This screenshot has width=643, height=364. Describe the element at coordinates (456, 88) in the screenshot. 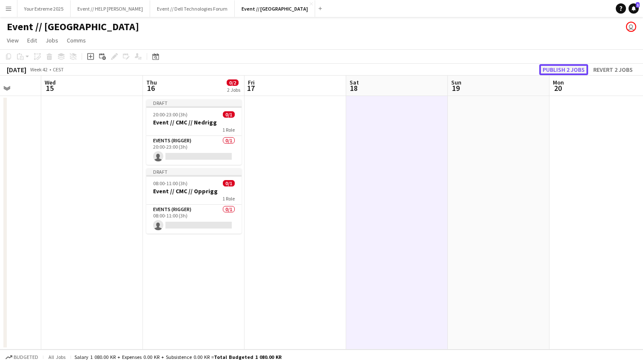

I see `span: 19` at that location.